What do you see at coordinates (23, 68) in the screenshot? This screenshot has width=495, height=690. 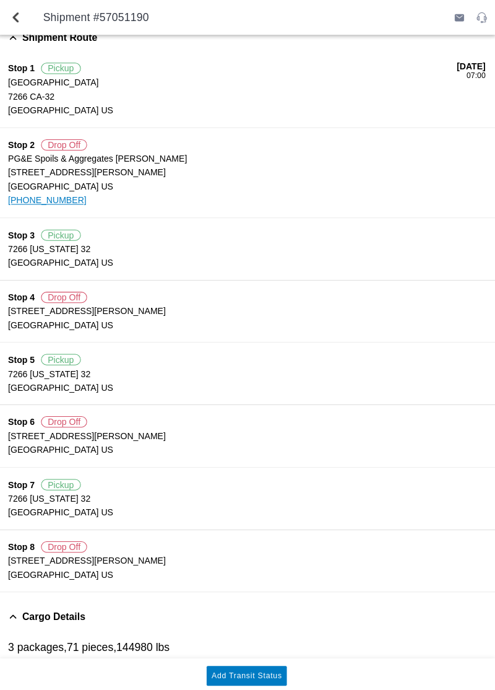 I see `span: Stop 1` at bounding box center [23, 68].